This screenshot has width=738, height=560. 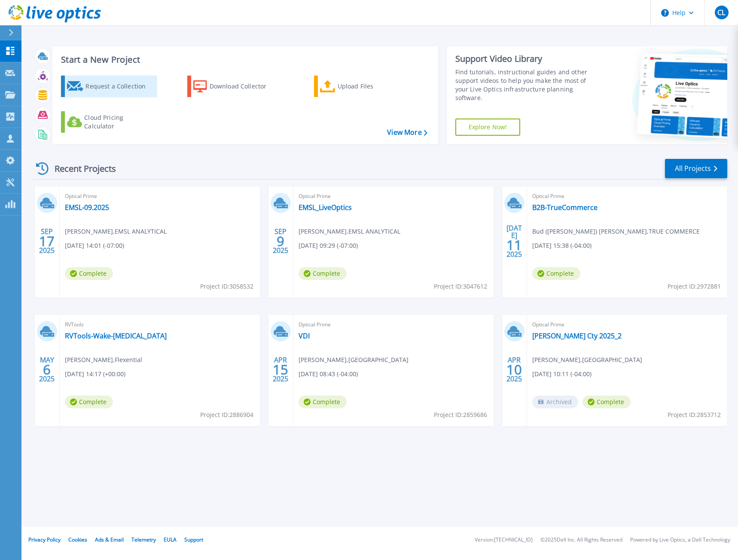 What do you see at coordinates (488, 127) in the screenshot?
I see `a: Explore Now!` at bounding box center [488, 127].